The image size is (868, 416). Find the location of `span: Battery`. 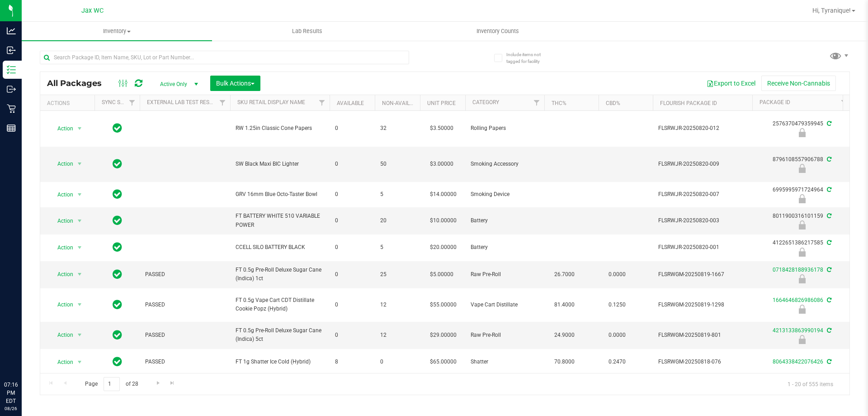

span: Battery is located at coordinates (505, 247).